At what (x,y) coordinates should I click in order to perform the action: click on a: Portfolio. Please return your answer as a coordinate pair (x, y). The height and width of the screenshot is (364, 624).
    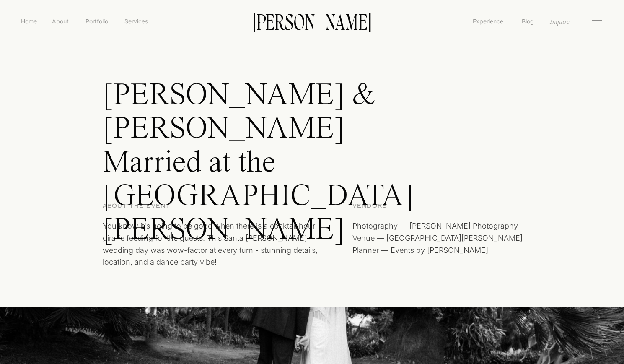
    Looking at the image, I should click on (96, 21).